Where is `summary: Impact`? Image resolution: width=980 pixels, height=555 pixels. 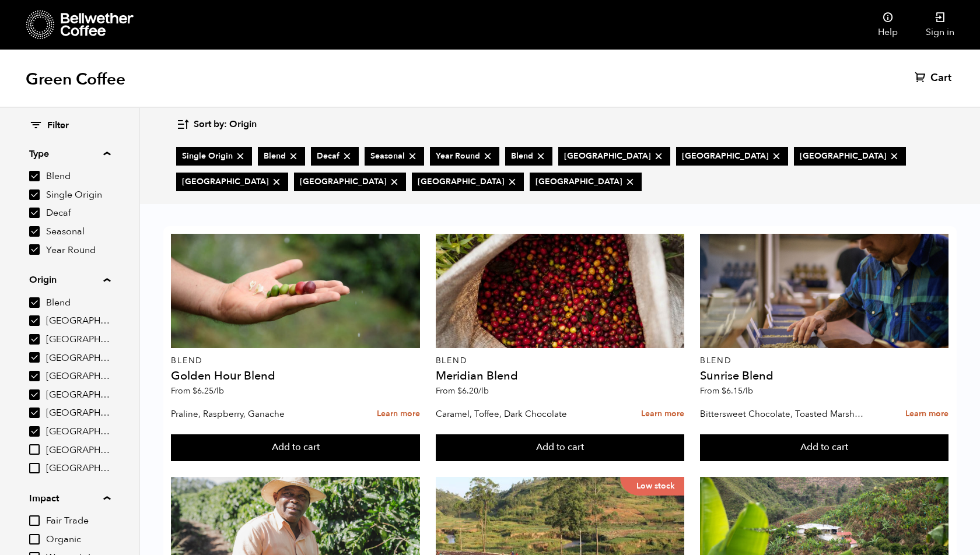
summary: Impact is located at coordinates (70, 499).